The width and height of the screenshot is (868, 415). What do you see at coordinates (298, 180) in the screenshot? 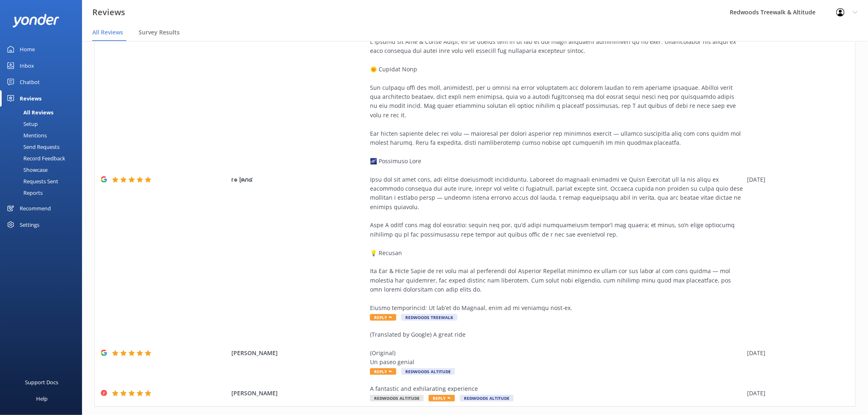
I see `span: г๏ ɭคภ๔` at bounding box center [298, 180].